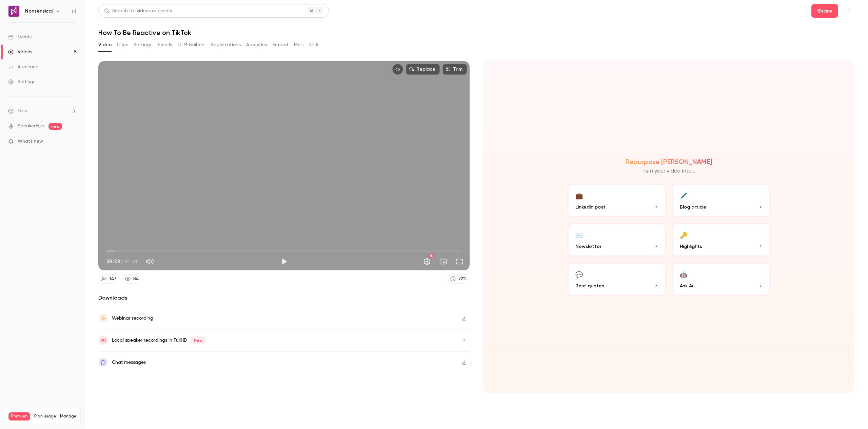 This screenshot has height=429, width=868. What do you see at coordinates (280, 44) in the screenshot?
I see `button: Embed` at bounding box center [280, 44].